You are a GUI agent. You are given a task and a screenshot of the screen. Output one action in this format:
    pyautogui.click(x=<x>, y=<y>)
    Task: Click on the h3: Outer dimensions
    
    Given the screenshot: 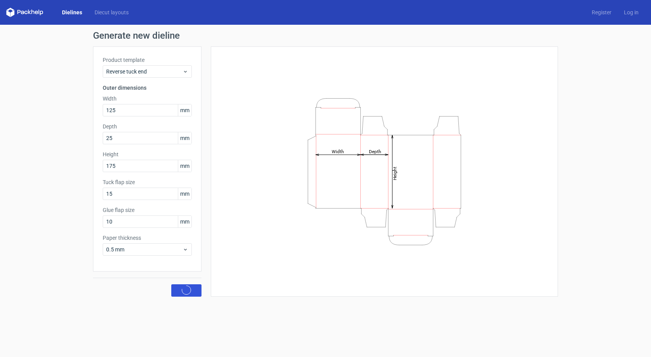 What is the action you would take?
    pyautogui.click(x=147, y=88)
    